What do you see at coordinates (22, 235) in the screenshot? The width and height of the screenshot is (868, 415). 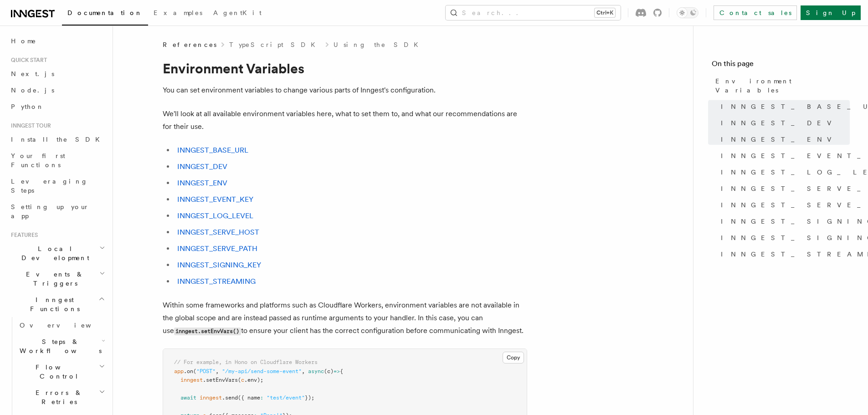 I see `span: Features` at bounding box center [22, 235].